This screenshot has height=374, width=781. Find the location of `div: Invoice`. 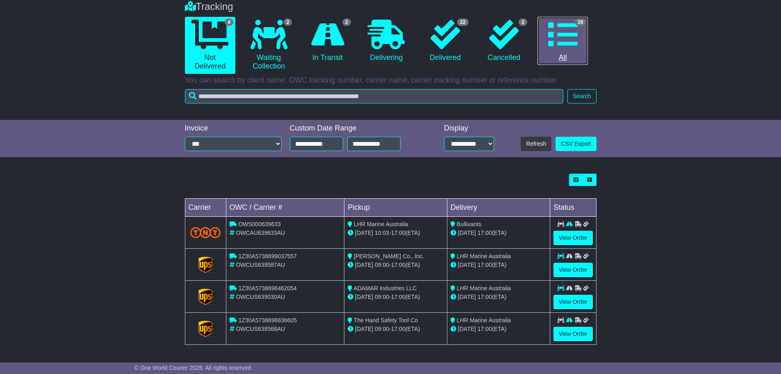

div: Invoice is located at coordinates (233, 128).